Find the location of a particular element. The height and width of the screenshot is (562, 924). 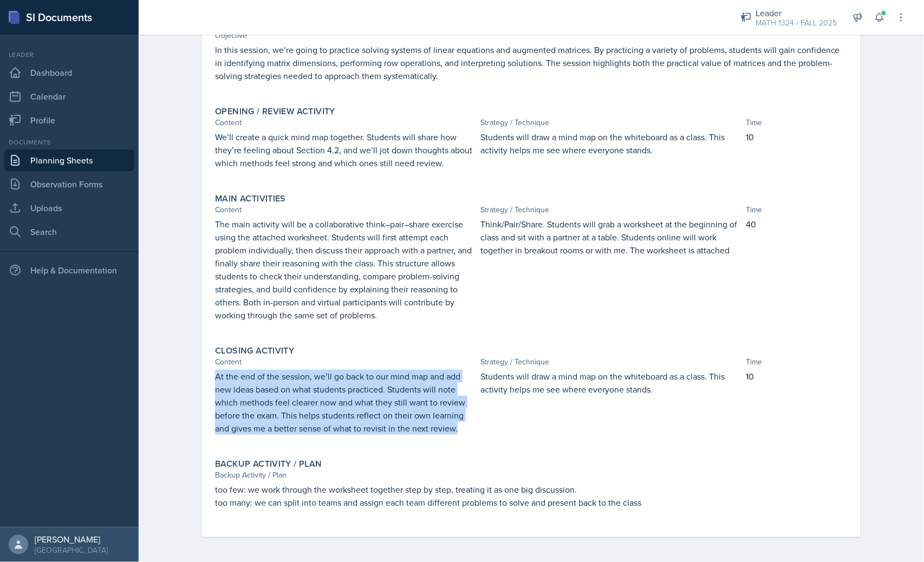

a: Search is located at coordinates (69, 231).